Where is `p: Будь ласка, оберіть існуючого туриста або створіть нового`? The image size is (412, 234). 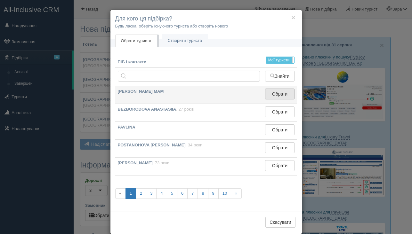
p: Будь ласка, оберіть існуючого туриста або створіть нового is located at coordinates (206, 26).